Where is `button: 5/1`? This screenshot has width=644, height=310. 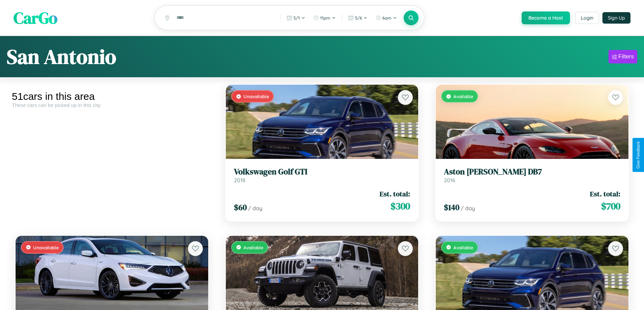
button: 5/1 is located at coordinates (296, 18).